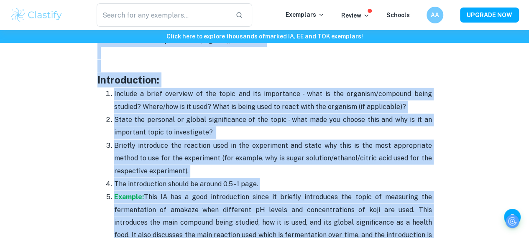 This screenshot has height=238, width=529. What do you see at coordinates (398, 15) in the screenshot?
I see `a: Schools` at bounding box center [398, 15].